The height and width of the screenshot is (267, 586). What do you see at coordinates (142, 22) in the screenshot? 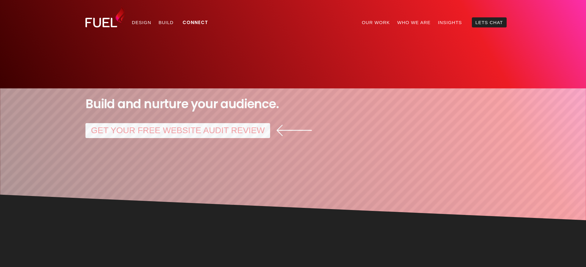
I see `a: Design` at bounding box center [142, 22].